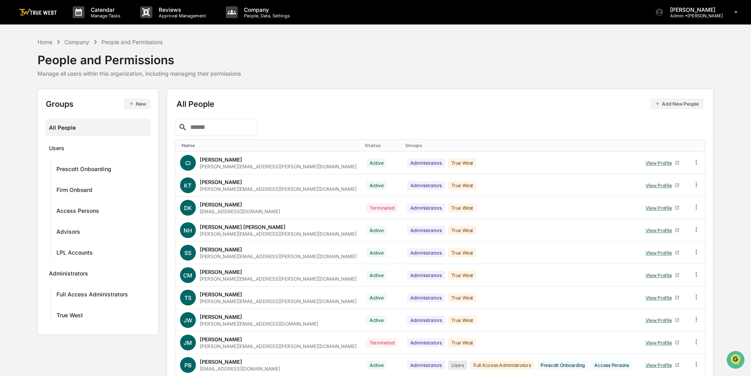 This screenshot has width=751, height=376. What do you see at coordinates (87, 137) in the screenshot?
I see `span: Pylon` at bounding box center [87, 137].